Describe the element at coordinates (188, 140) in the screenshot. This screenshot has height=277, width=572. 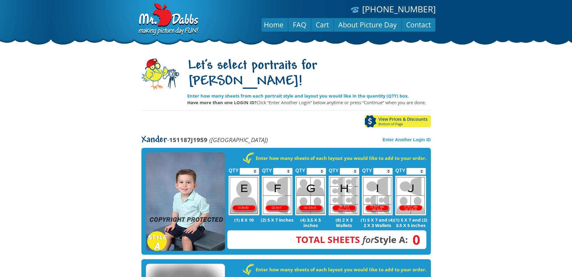
I see `strong: 151187J1959` at that location.